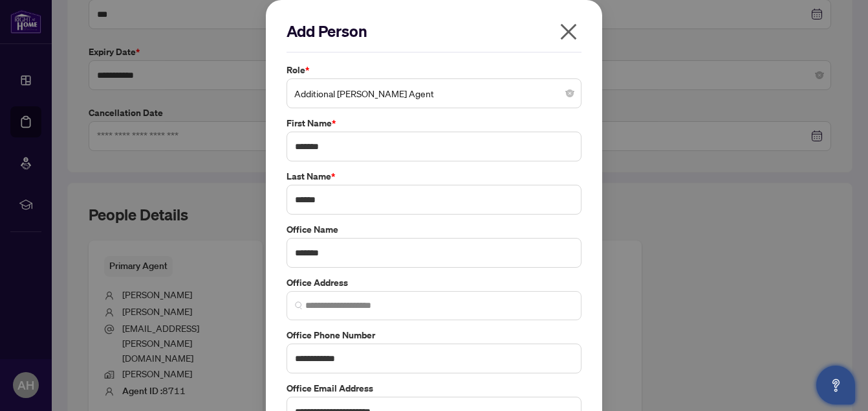  What do you see at coordinates (434, 93) in the screenshot?
I see `span: Additional RAHR Agent` at bounding box center [434, 93].